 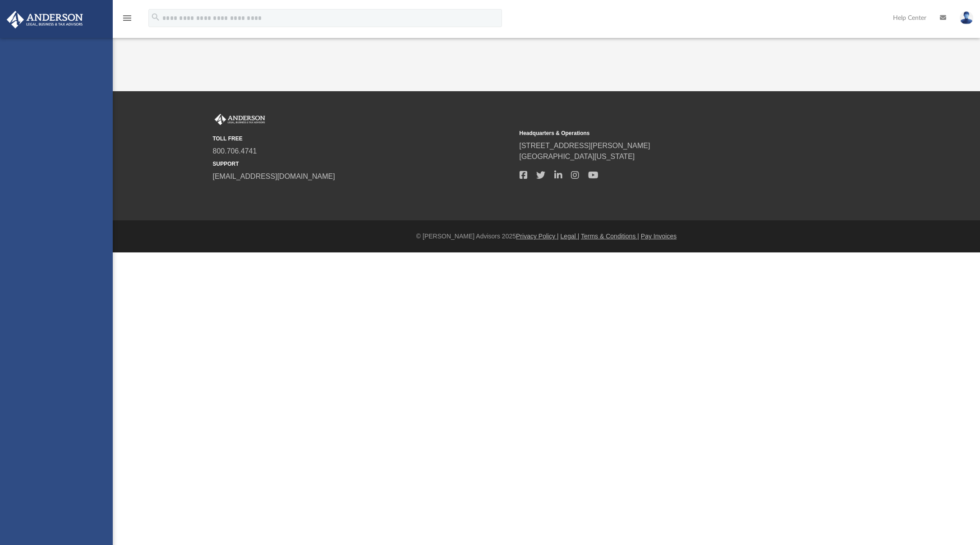 What do you see at coordinates (235, 151) in the screenshot?
I see `a: 800.706.4741` at bounding box center [235, 151].